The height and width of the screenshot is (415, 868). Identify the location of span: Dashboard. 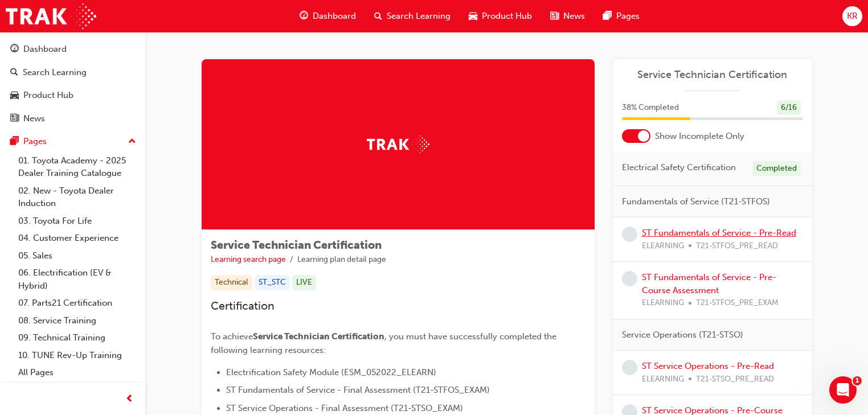
(334, 16).